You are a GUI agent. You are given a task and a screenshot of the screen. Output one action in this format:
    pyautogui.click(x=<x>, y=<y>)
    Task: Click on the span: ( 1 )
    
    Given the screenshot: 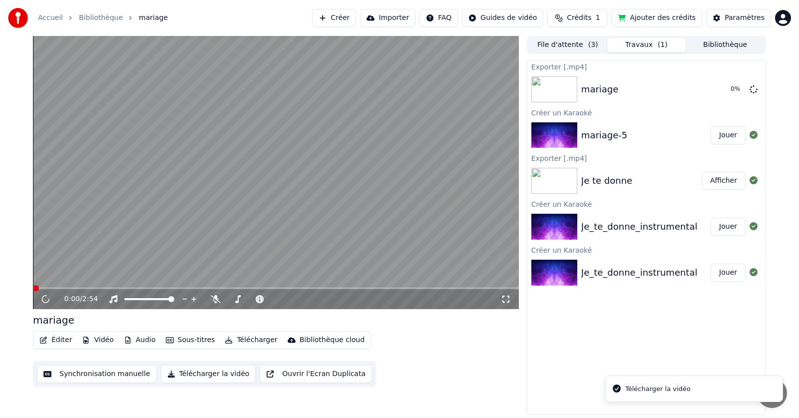 What is the action you would take?
    pyautogui.click(x=662, y=45)
    